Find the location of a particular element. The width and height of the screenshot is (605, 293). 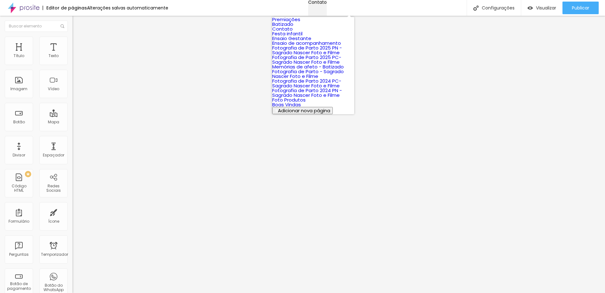

font: Boas Vindas is located at coordinates (287, 104).